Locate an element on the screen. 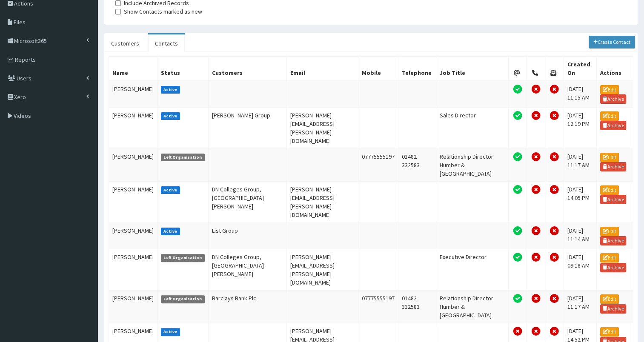 The width and height of the screenshot is (644, 342). span: Videos is located at coordinates (22, 115).